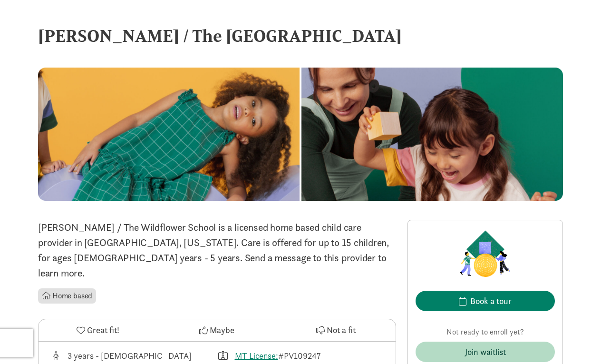 The image size is (601, 364). What do you see at coordinates (336, 330) in the screenshot?
I see `button: Not a fit` at bounding box center [336, 330].